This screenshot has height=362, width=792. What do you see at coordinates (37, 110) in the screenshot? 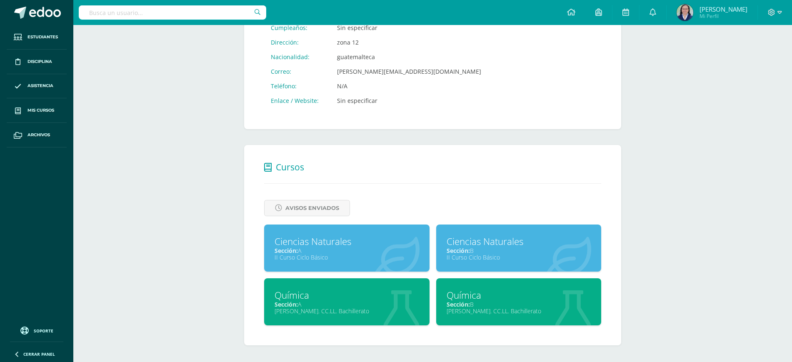
I see `a: Mis cursos` at bounding box center [37, 110].